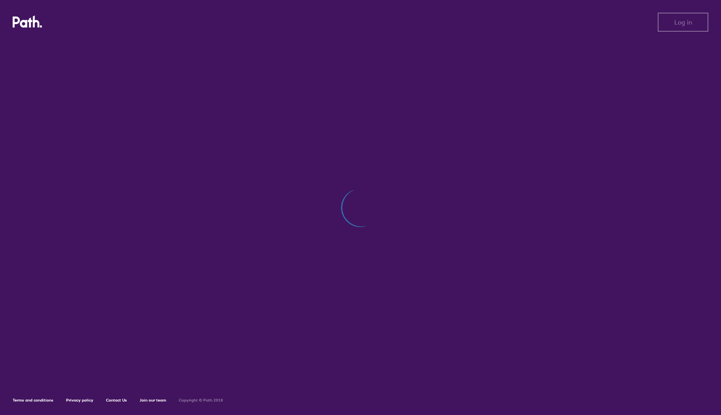 This screenshot has width=721, height=415. Describe the element at coordinates (683, 22) in the screenshot. I see `span: Log in` at that location.